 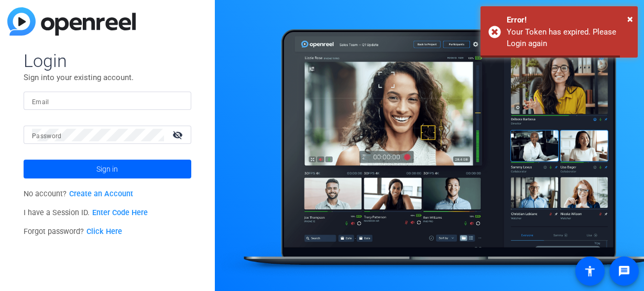 What do you see at coordinates (108, 101) in the screenshot?
I see `input: Enter Email Address` at bounding box center [108, 101].